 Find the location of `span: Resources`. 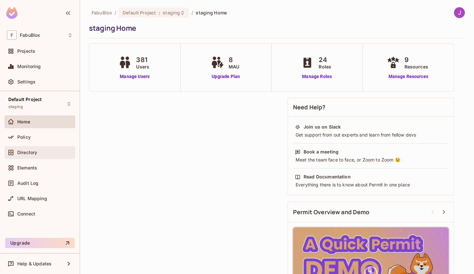

span: Resources is located at coordinates (416, 67).